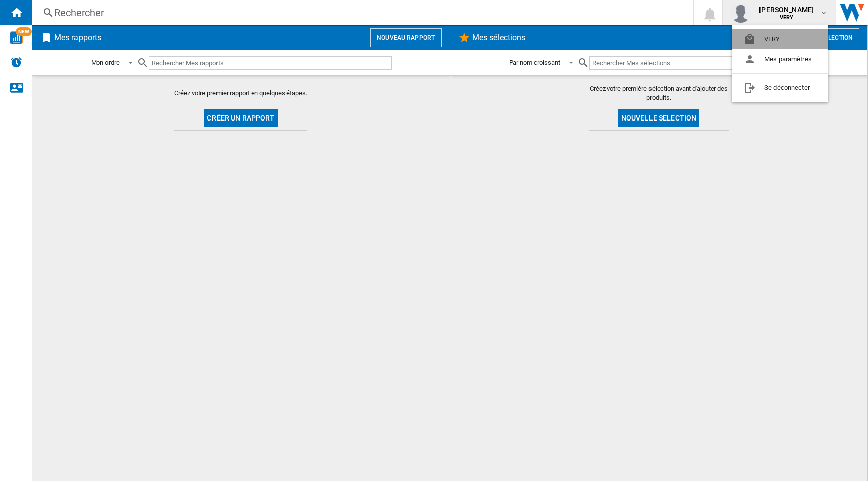 Image resolution: width=868 pixels, height=481 pixels. What do you see at coordinates (780, 88) in the screenshot?
I see `md-menu-item: Se déconnecter` at bounding box center [780, 88].